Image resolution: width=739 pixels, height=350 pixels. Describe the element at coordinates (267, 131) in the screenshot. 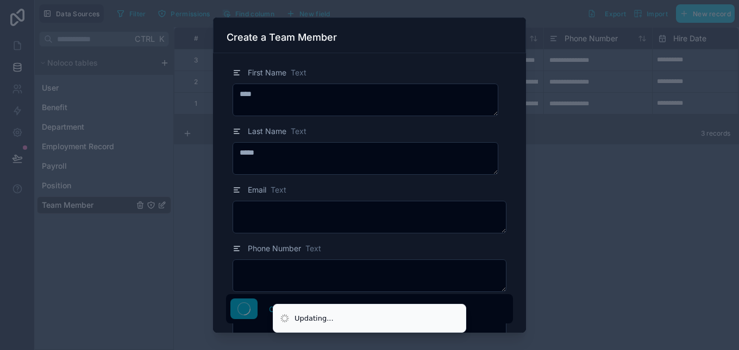

I see `span: Last Name` at that location.